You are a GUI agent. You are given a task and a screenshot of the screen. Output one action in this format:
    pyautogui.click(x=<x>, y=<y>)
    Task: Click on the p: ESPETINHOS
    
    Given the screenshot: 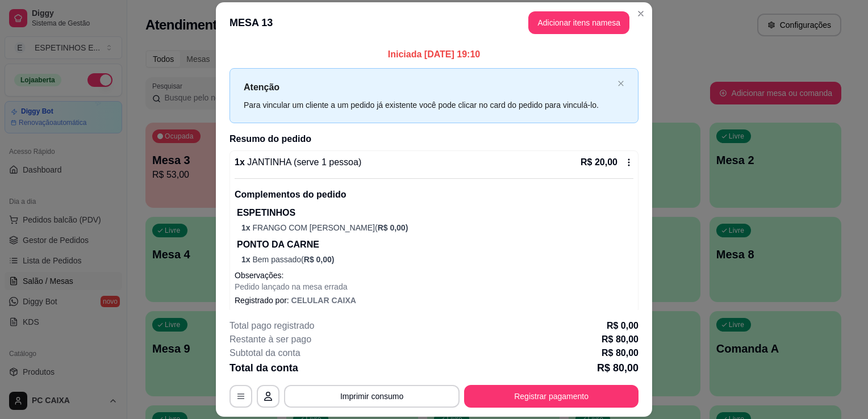 What is the action you would take?
    pyautogui.click(x=435, y=213)
    